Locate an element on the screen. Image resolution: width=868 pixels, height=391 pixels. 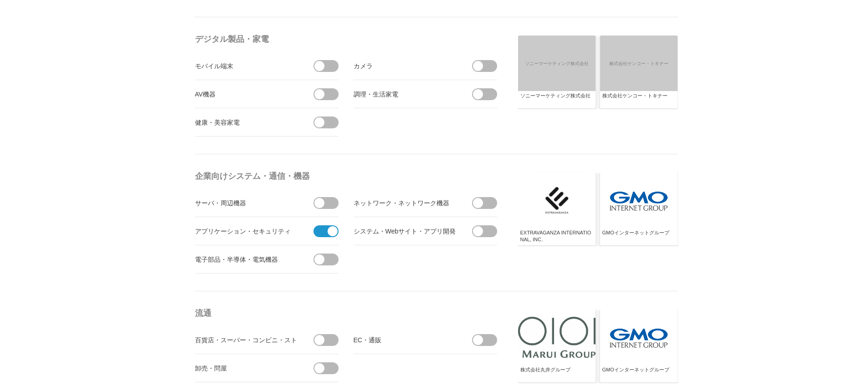
div: 調理・生活家電 is located at coordinates (405, 94).